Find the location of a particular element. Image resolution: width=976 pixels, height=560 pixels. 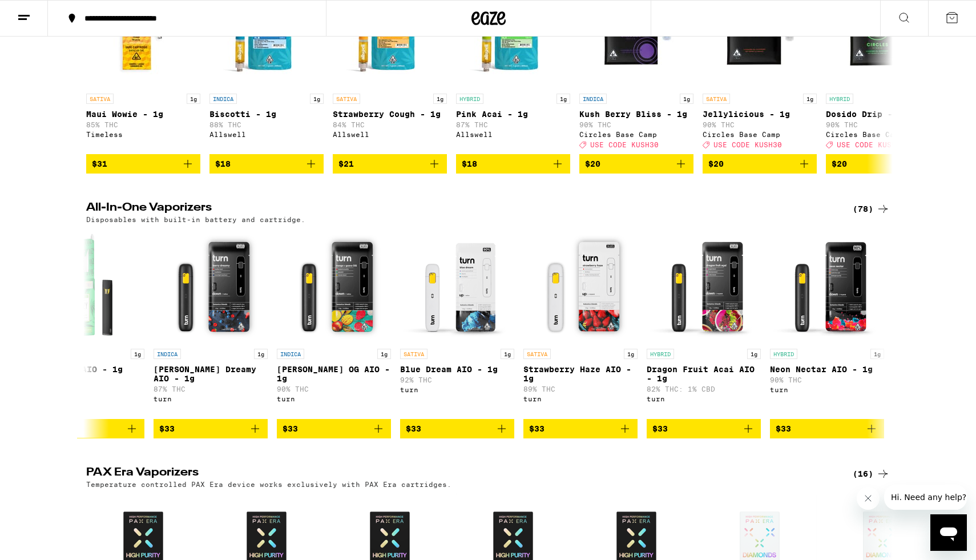

p: Disposables with built-in battery and cartridge. is located at coordinates (196, 219).